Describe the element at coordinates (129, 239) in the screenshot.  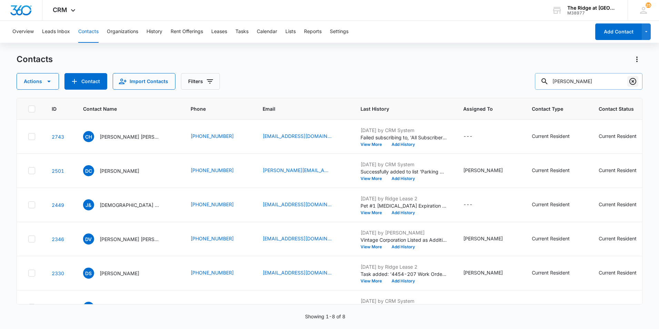
I see `div: Contact Name - Dalia Valdivia Martinez Niurka Rodriguez Sablon Erley Decoro Padron & Ignacio Vald...` at that location.